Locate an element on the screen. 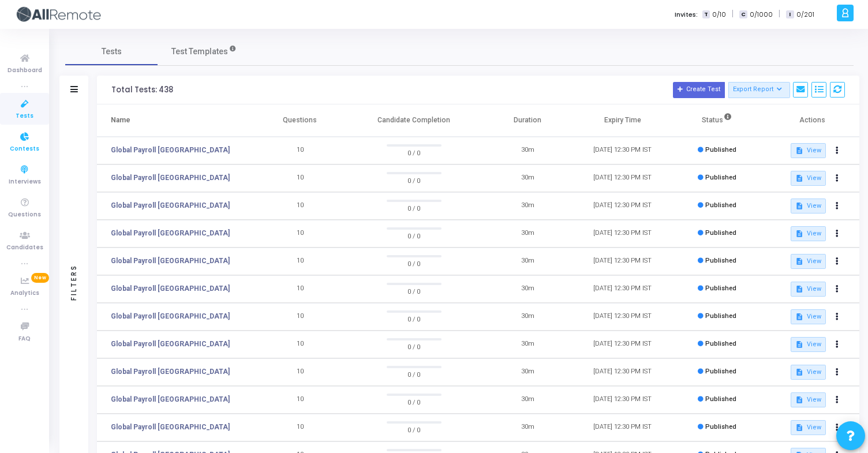 The height and width of the screenshot is (453, 868). th: Expiry Time is located at coordinates (622, 120).